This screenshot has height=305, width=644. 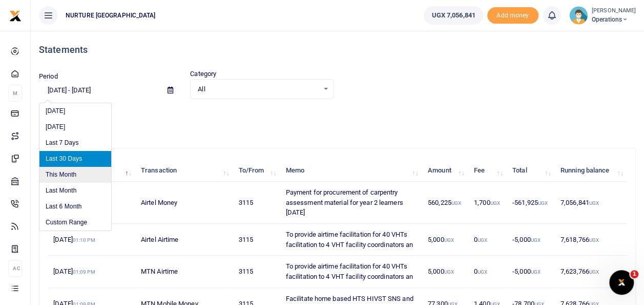 I want to click on a: logo-small logo-large logo-large, so click(x=15, y=15).